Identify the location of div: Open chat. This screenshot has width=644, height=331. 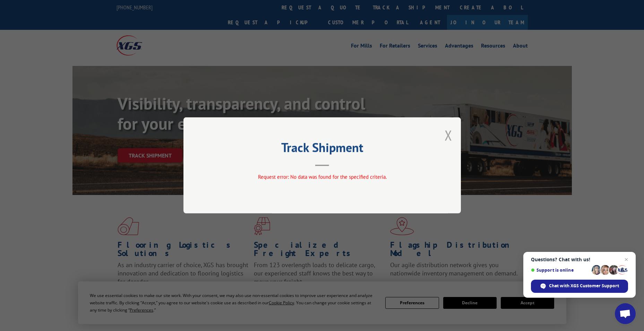
(625, 314).